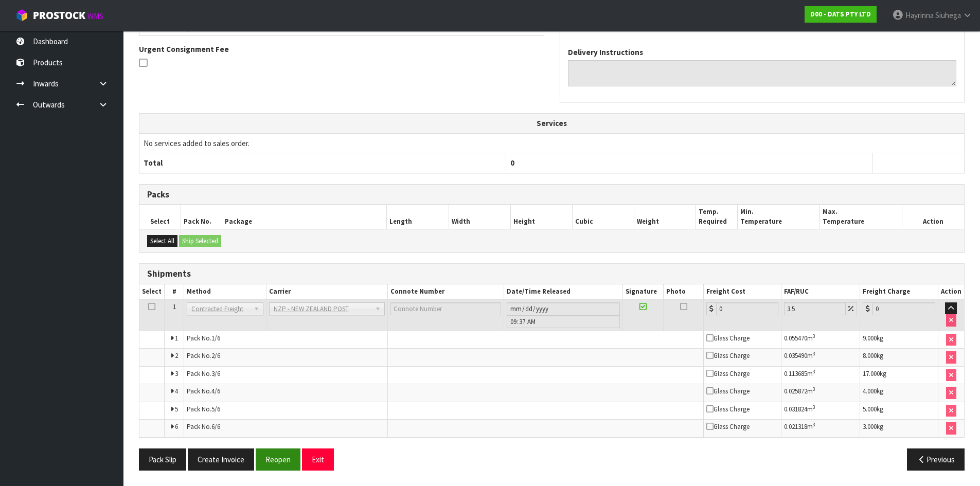 This screenshot has height=486, width=980. Describe the element at coordinates (446, 292) in the screenshot. I see `th: Connote Number` at that location.